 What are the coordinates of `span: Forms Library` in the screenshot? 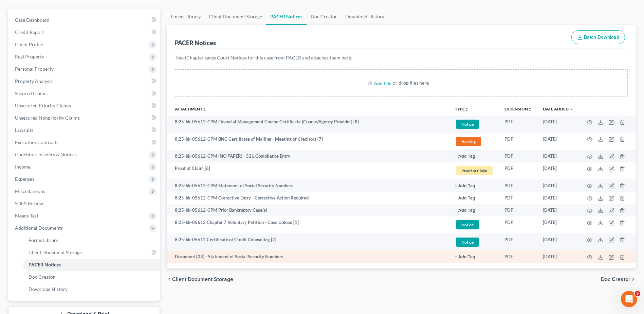 It's located at (43, 240).